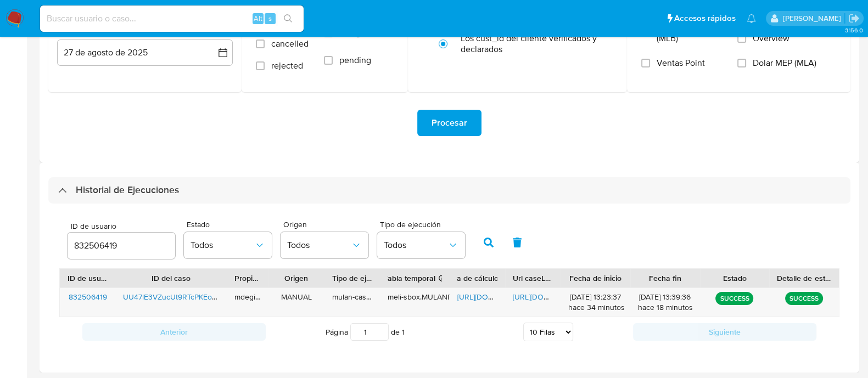 The image size is (868, 378). I want to click on a: Salir, so click(853, 18).